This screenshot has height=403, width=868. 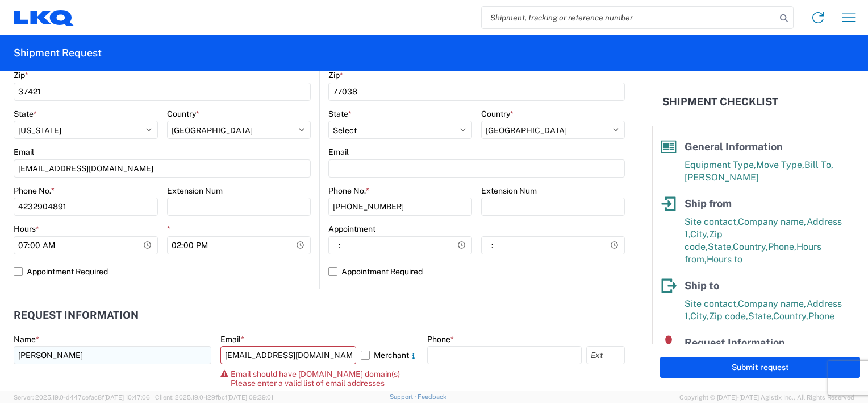 What do you see at coordinates (761, 367) in the screenshot?
I see `button: Submit request` at bounding box center [761, 367].